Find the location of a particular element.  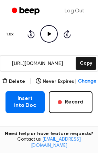

a: Beep is located at coordinates (26, 11).